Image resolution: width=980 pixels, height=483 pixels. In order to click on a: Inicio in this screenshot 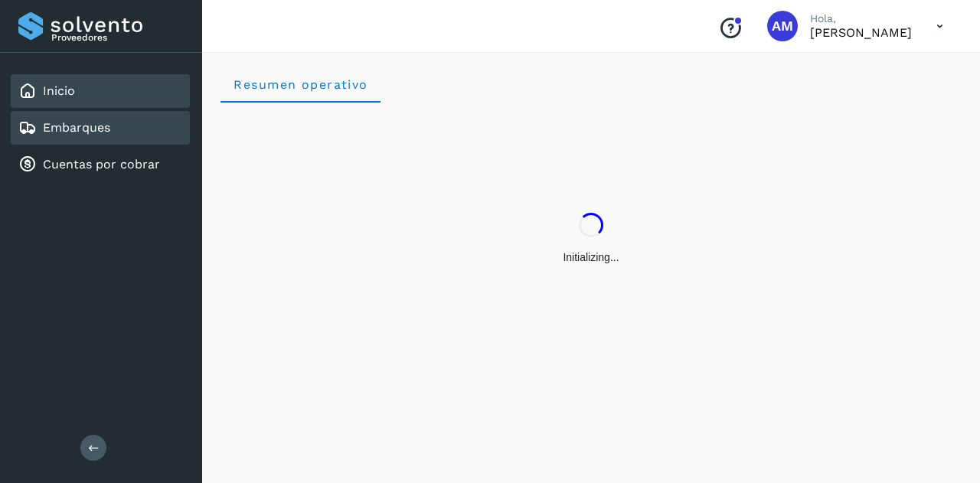, I will do `click(59, 90)`.